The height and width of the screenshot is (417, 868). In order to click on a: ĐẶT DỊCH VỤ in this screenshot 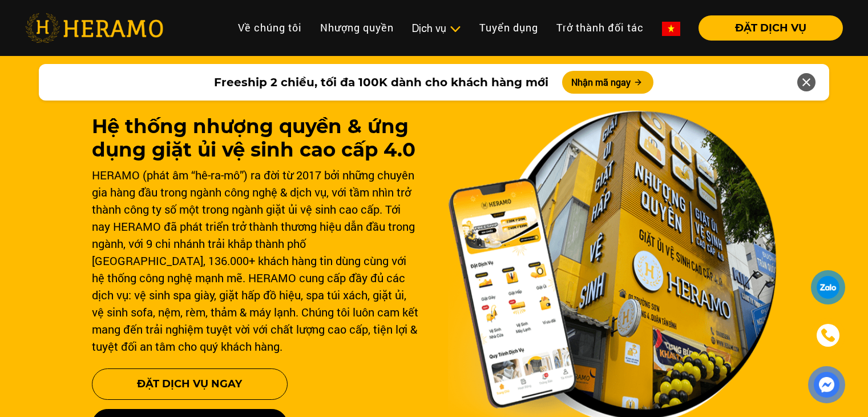, I will do `click(766, 28)`.